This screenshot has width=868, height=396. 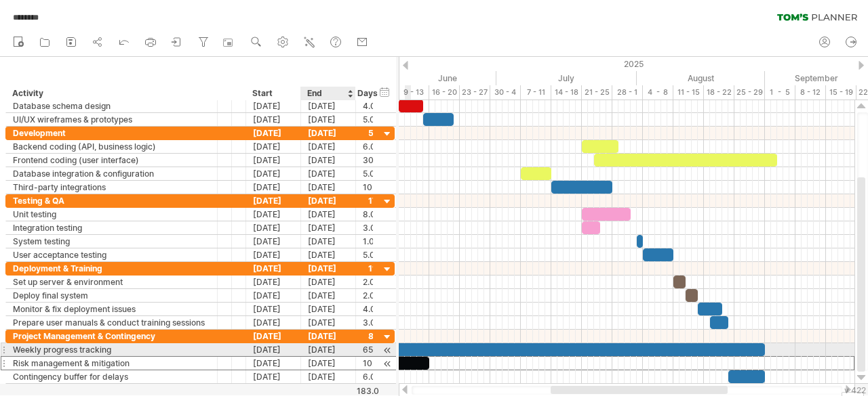 What do you see at coordinates (111, 146) in the screenshot?
I see `div: Backend coding (API, business logic)` at bounding box center [111, 146].